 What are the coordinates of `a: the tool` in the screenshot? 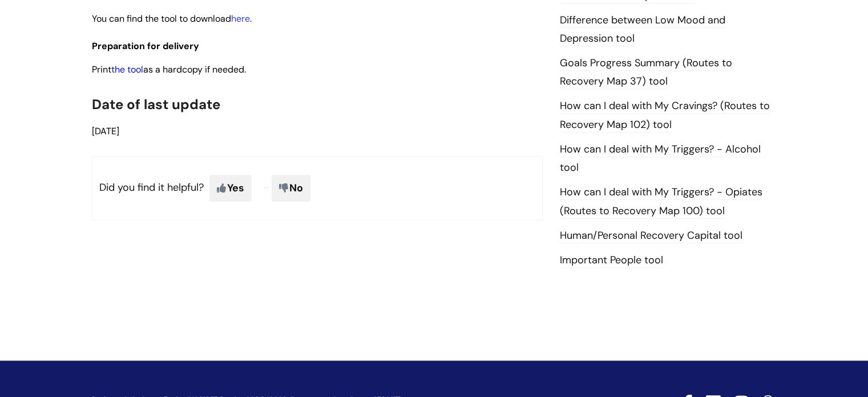 It's located at (127, 69).